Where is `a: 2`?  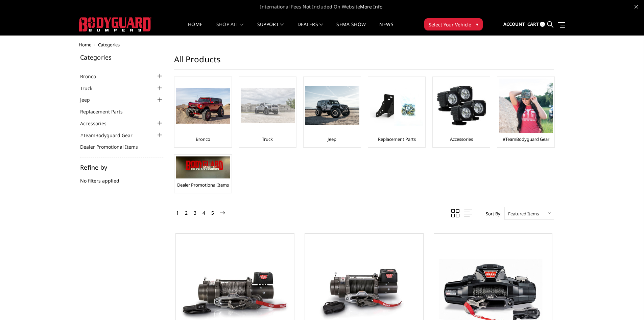 a: 2 is located at coordinates (186, 213).